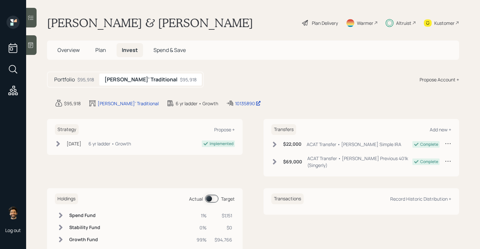 This screenshot has height=249, width=480. Describe the element at coordinates (248, 103) in the screenshot. I see `div: 10135890` at that location.